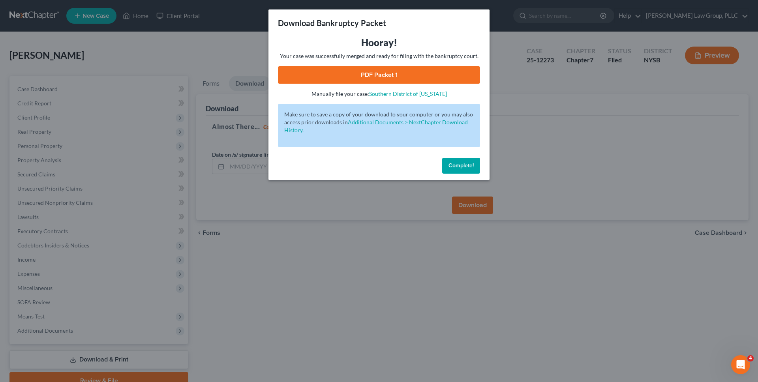  Describe the element at coordinates (379, 122) in the screenshot. I see `p: Make sure to save a copy of your download to your computer or you may also access prior downloads in` at that location.